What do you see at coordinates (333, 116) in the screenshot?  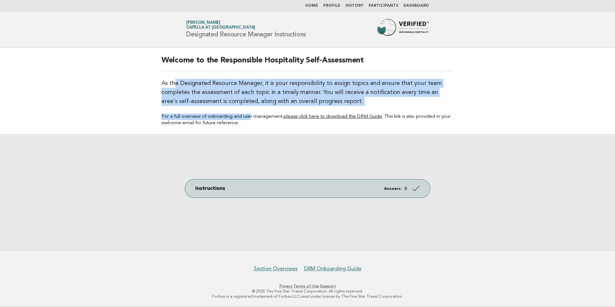 I see `a: please click here to download the DRM Guide` at bounding box center [333, 116].